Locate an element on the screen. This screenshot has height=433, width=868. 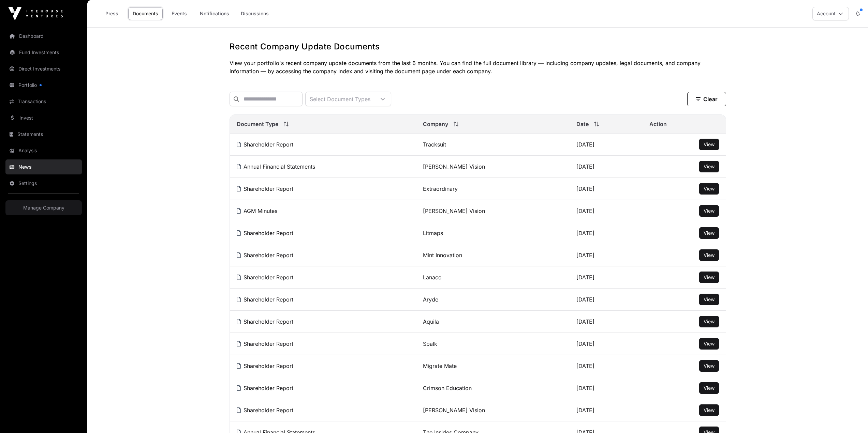
a: Transactions is located at coordinates (43, 102).